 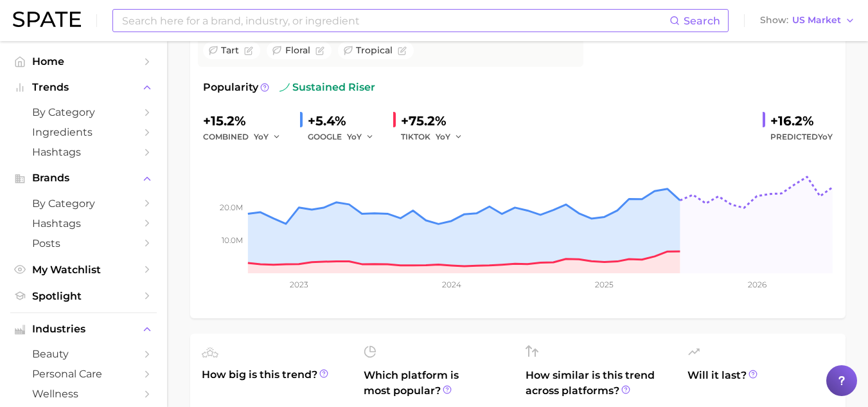 What do you see at coordinates (802, 121) in the screenshot?
I see `div: +16.2%` at bounding box center [802, 121].